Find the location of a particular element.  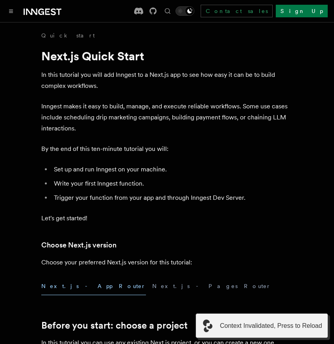

span: Context Invalidated, Press to Reload is located at coordinates (271, 326).